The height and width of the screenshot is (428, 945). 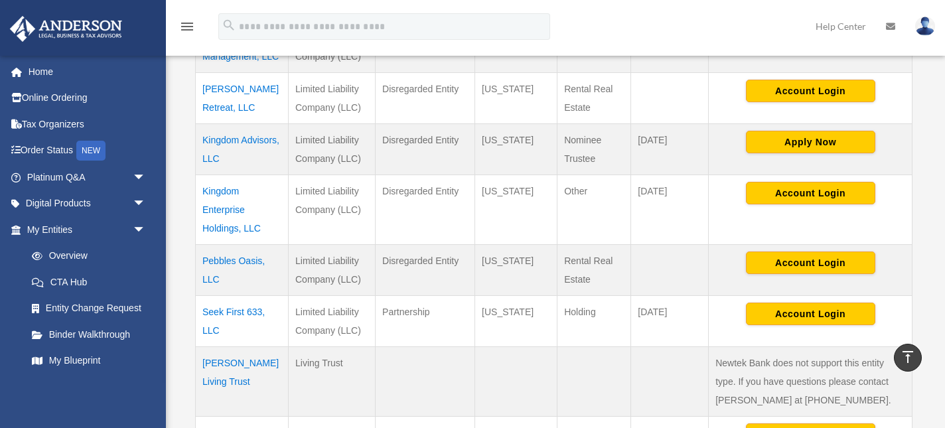 I want to click on a: Order StatusNEW, so click(x=88, y=151).